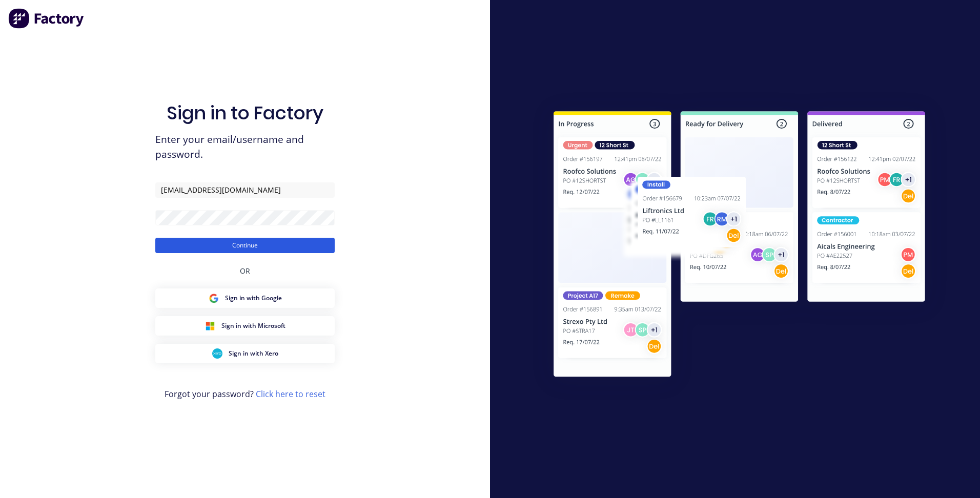 The width and height of the screenshot is (980, 498). What do you see at coordinates (253, 326) in the screenshot?
I see `span: Sign in with Microsoft` at bounding box center [253, 326].